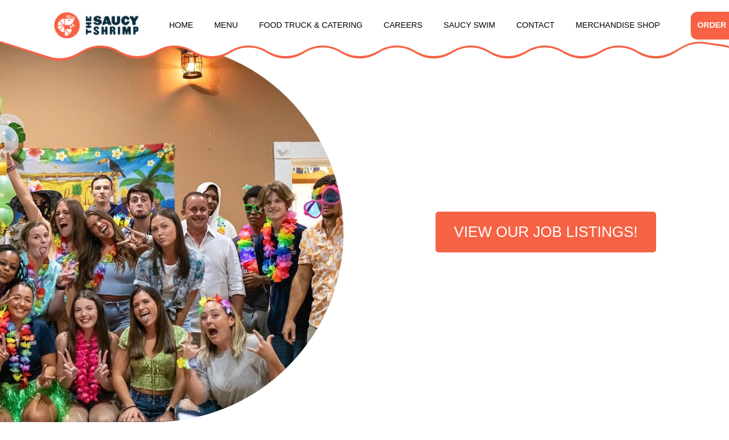 The width and height of the screenshot is (729, 440). What do you see at coordinates (311, 25) in the screenshot?
I see `a: Food Truck & Catering` at bounding box center [311, 25].